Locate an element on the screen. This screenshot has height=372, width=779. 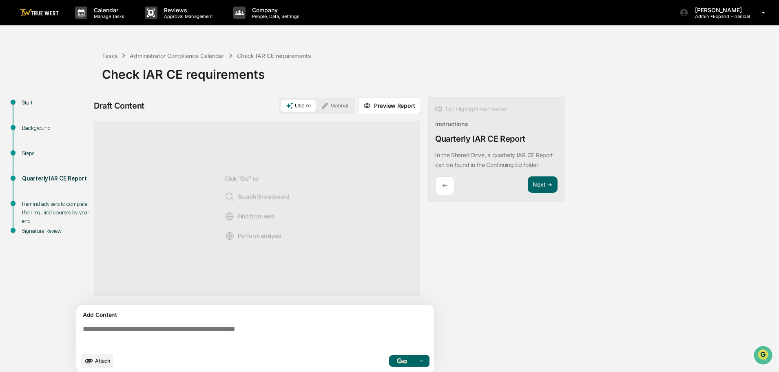
a: Powered byPylon is located at coordinates (78, 141).